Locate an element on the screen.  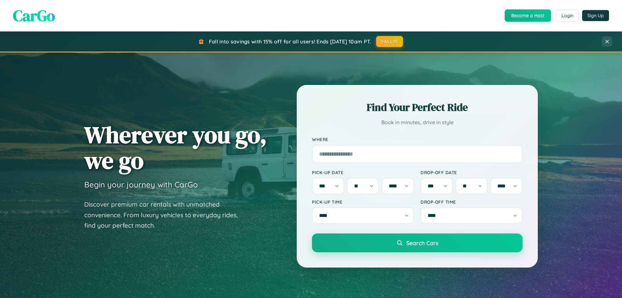
button: FALL15 is located at coordinates (390, 41).